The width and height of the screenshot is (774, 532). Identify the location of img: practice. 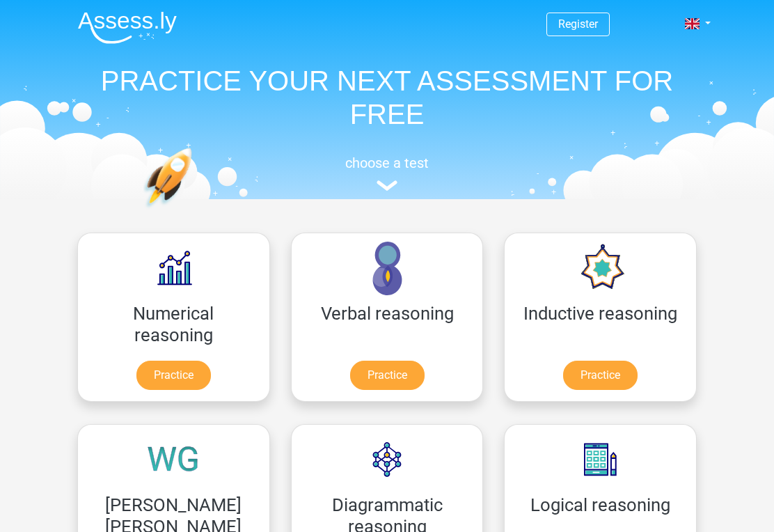
(194, 210).